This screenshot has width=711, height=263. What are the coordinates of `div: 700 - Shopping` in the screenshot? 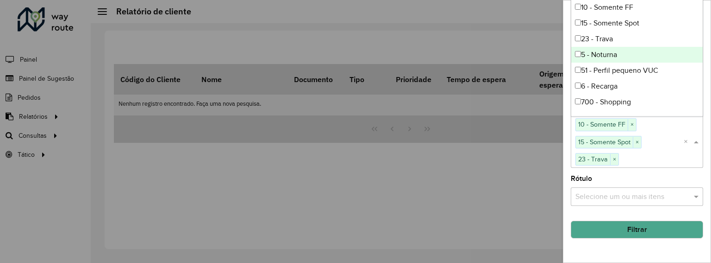 It's located at (637, 102).